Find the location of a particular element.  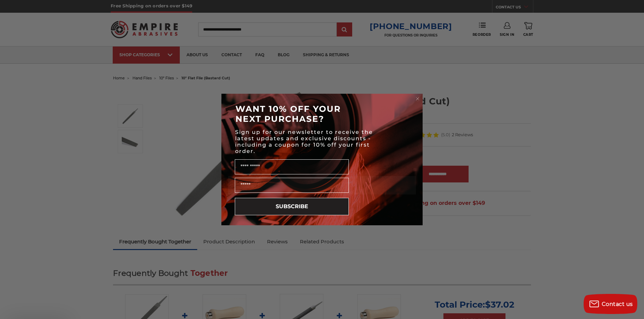

span: WANT 10% OFF YOUR NEXT PURCHASE? is located at coordinates (288, 114).